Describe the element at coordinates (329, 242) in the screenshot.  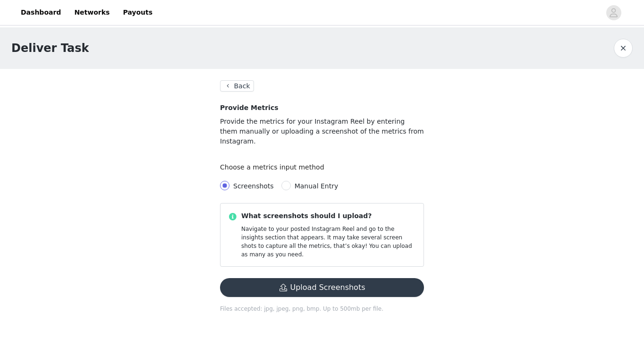
I see `p: Navigate to your posted Instagram Reel and go to the insights section that appears. It may take s...` at that location.